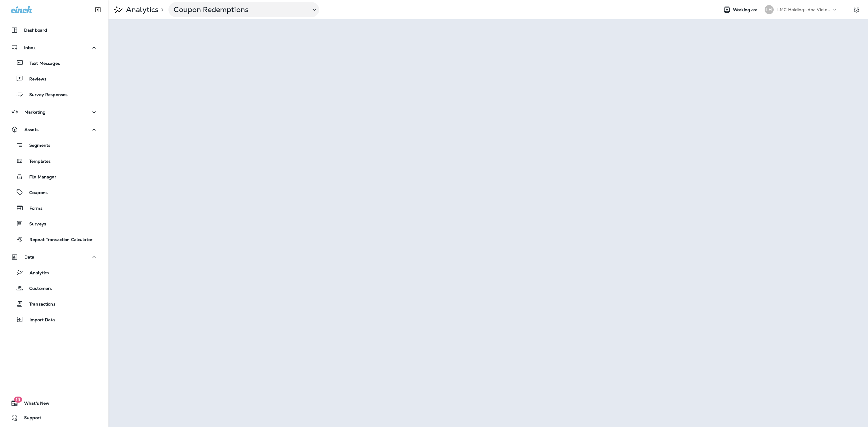 The width and height of the screenshot is (868, 427). I want to click on p: Segments, so click(37, 146).